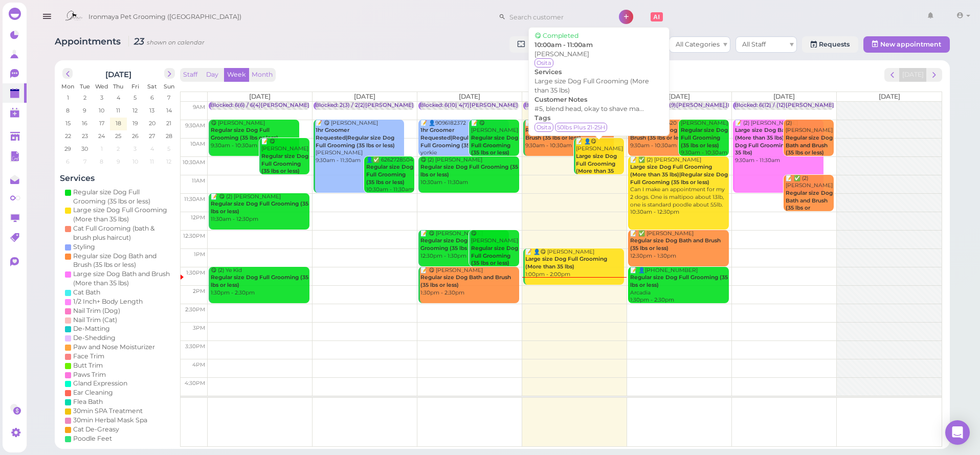  Describe the element at coordinates (94, 338) in the screenshot. I see `div: De-Shedding` at that location.